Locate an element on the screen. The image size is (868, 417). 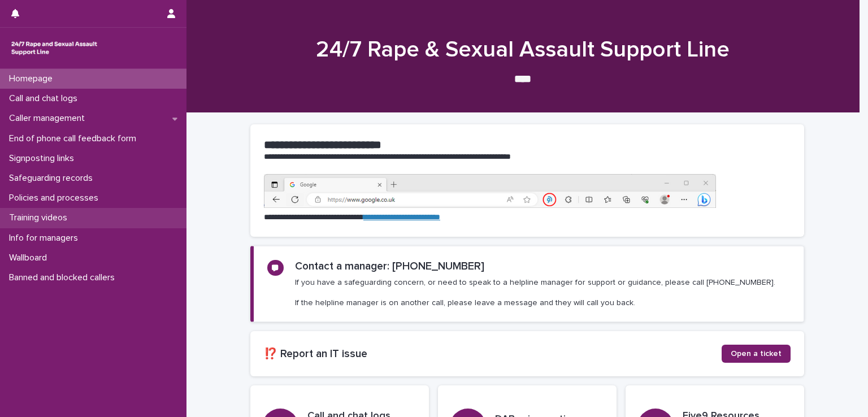
p: Signposting links is located at coordinates (44, 158).